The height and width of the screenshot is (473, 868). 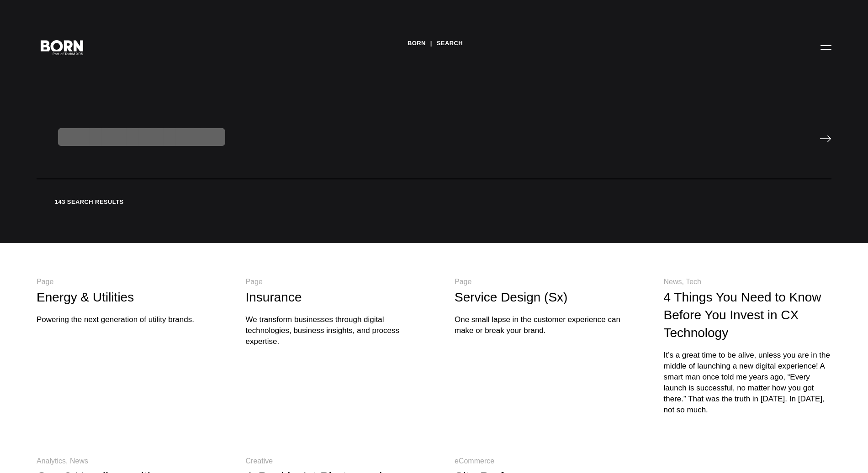 What do you see at coordinates (826, 47) in the screenshot?
I see `button: Open` at bounding box center [826, 47].